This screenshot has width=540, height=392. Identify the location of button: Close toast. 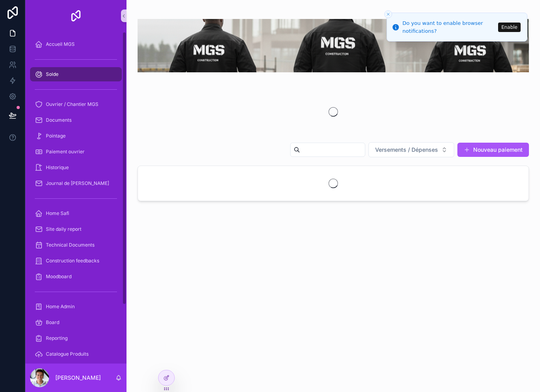
(388, 14).